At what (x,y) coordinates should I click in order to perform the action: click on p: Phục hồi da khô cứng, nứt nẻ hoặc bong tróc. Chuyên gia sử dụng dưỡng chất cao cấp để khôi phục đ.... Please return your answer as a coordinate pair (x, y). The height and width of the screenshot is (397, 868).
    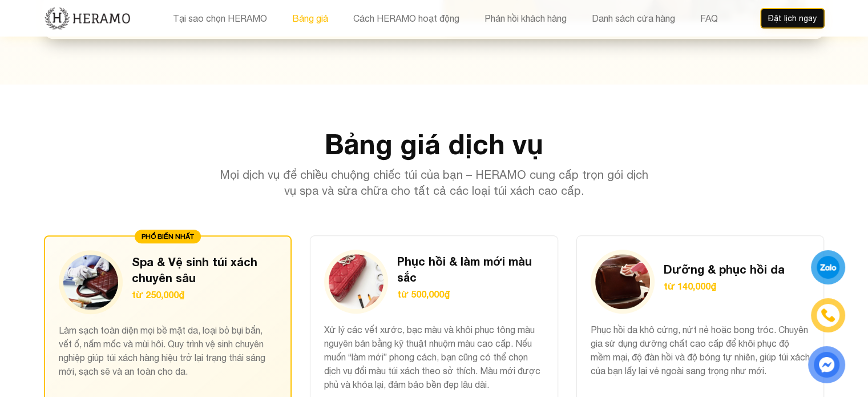
    Looking at the image, I should click on (700, 357).